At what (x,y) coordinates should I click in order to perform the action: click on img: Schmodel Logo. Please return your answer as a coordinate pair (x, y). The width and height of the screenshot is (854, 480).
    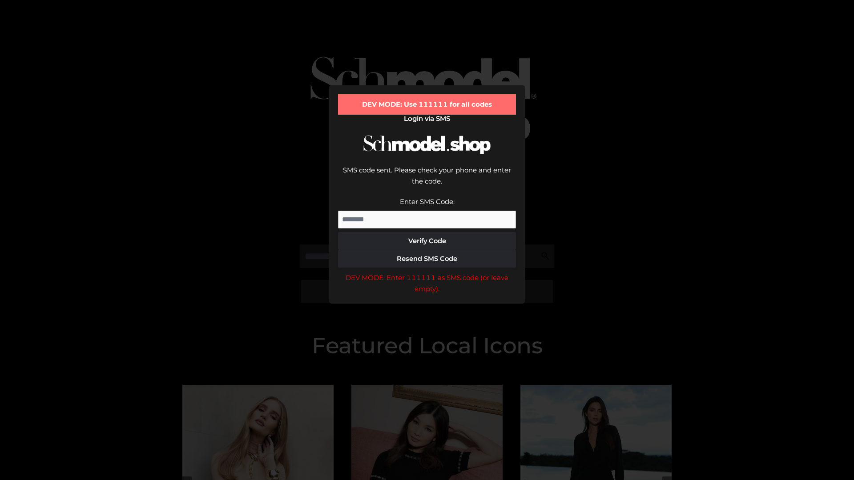
    Looking at the image, I should click on (427, 145).